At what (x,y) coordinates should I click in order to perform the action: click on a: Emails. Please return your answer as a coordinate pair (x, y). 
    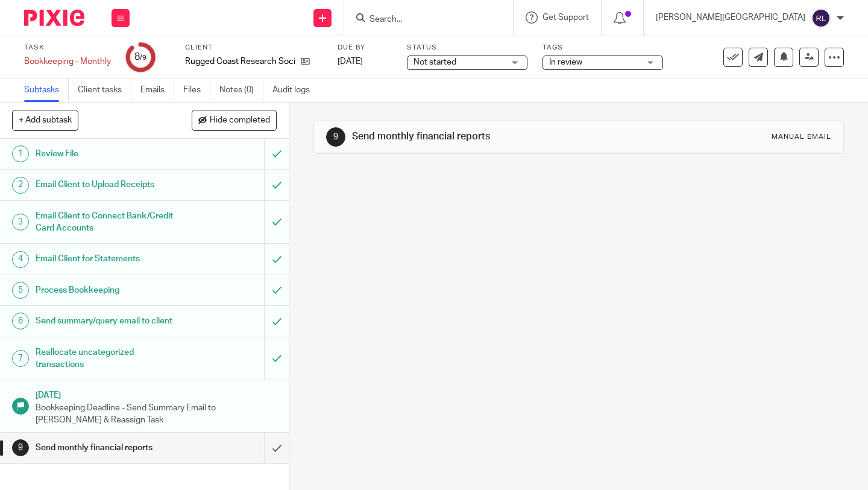
    Looking at the image, I should click on (157, 90).